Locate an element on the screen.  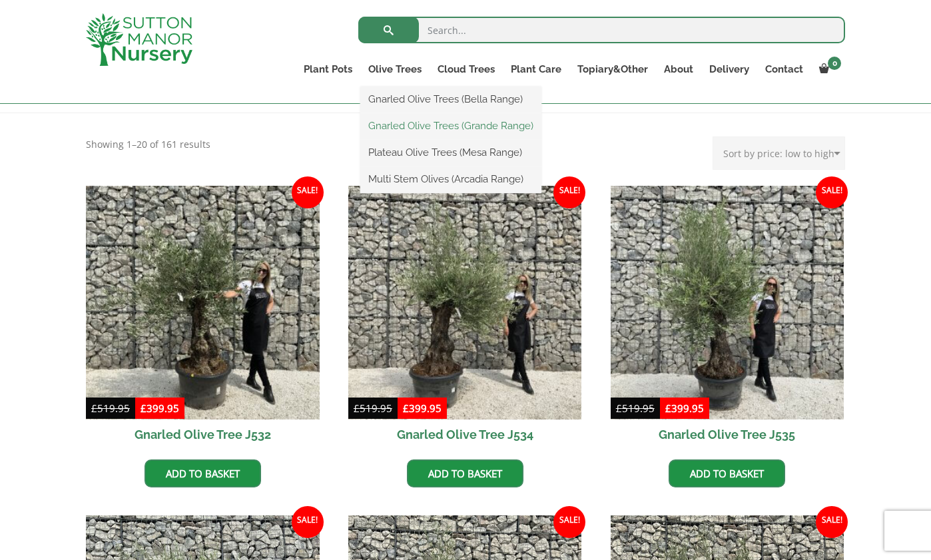
a: Delivery is located at coordinates (730, 69).